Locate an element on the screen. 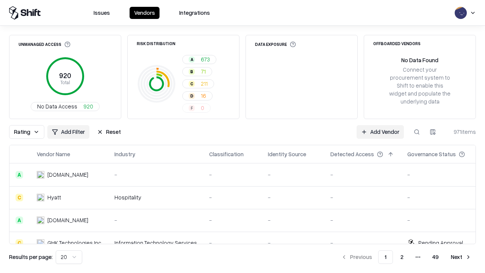 The image size is (485, 273). div: No Data Found is located at coordinates (420, 60).